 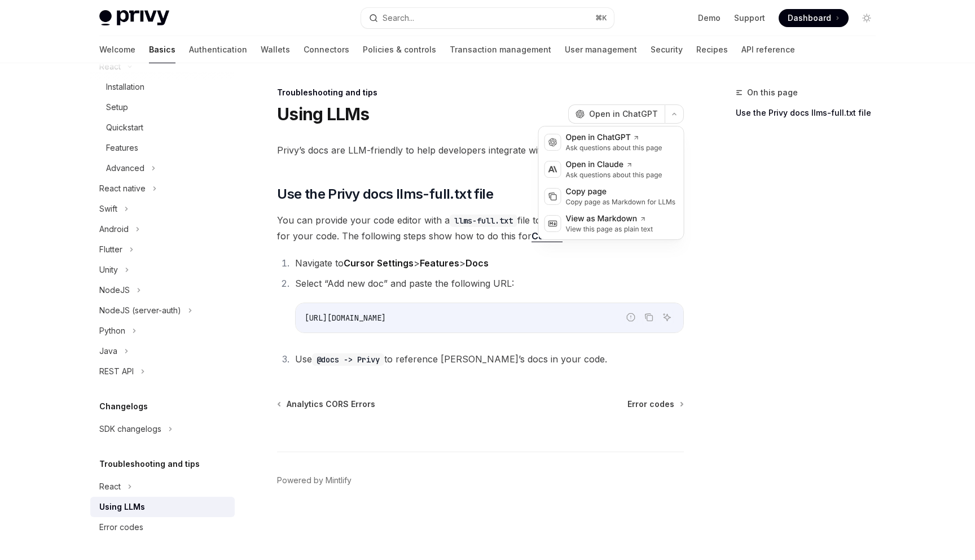 I want to click on div: Java, so click(x=109, y=351).